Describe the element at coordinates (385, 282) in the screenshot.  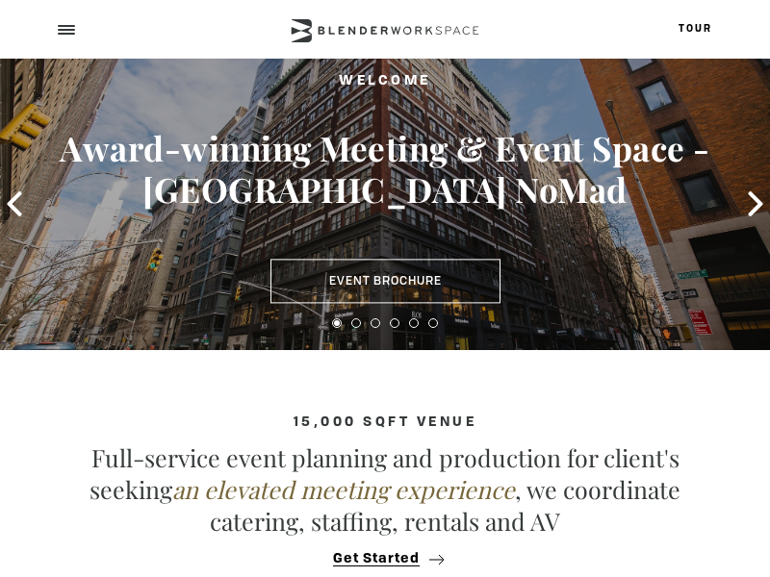
I see `a: Event Brochure` at that location.